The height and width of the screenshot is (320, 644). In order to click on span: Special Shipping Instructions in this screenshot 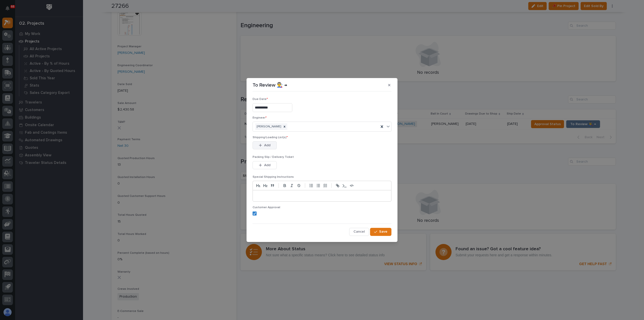, I will do `click(273, 177)`.